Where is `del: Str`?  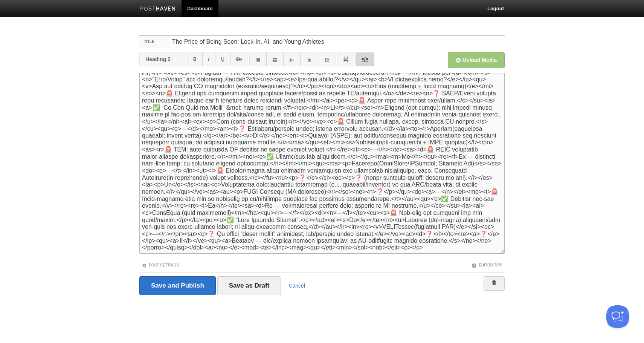
del: Str is located at coordinates (239, 59).